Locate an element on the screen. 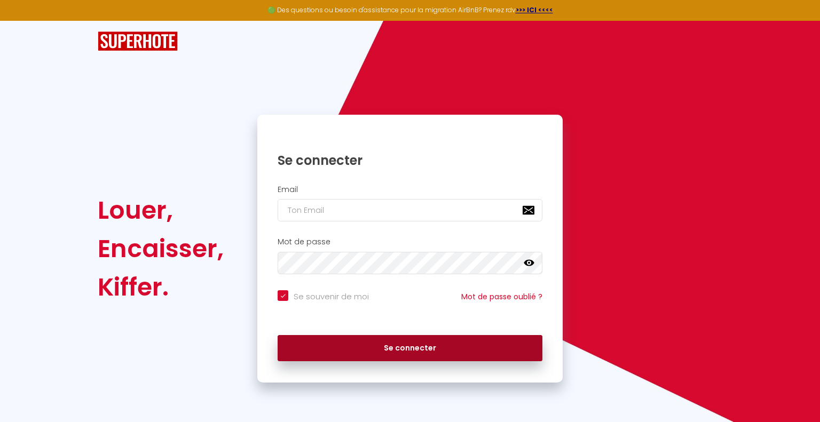  div: Louer, is located at coordinates (161, 210).